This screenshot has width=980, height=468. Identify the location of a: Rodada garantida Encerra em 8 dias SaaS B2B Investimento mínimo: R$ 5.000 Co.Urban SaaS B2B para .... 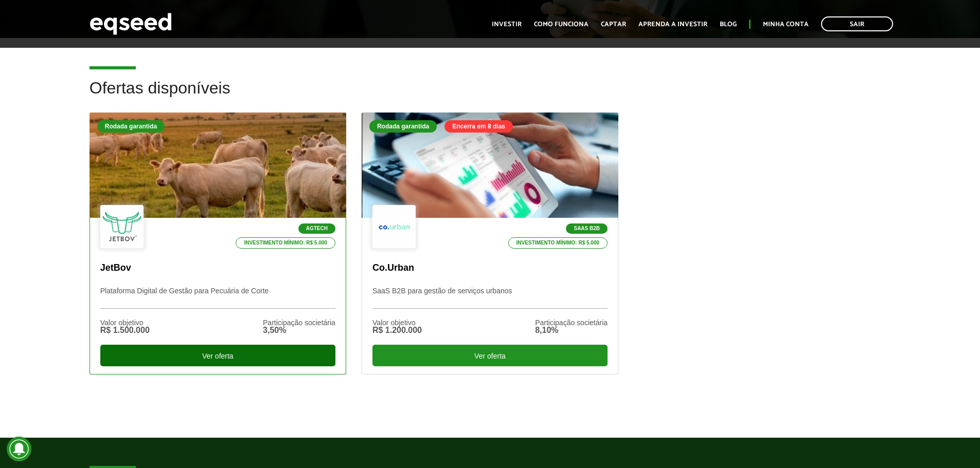
(489, 243).